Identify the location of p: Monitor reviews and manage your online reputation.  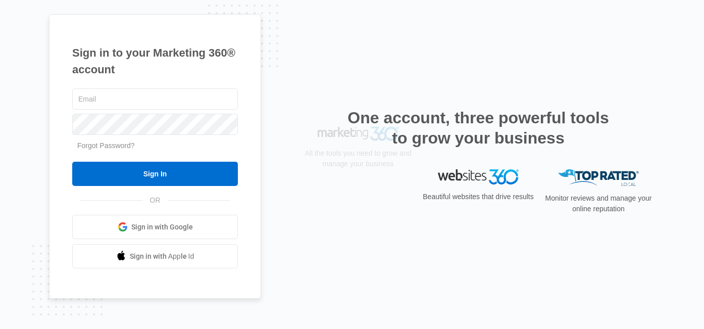
(598, 203).